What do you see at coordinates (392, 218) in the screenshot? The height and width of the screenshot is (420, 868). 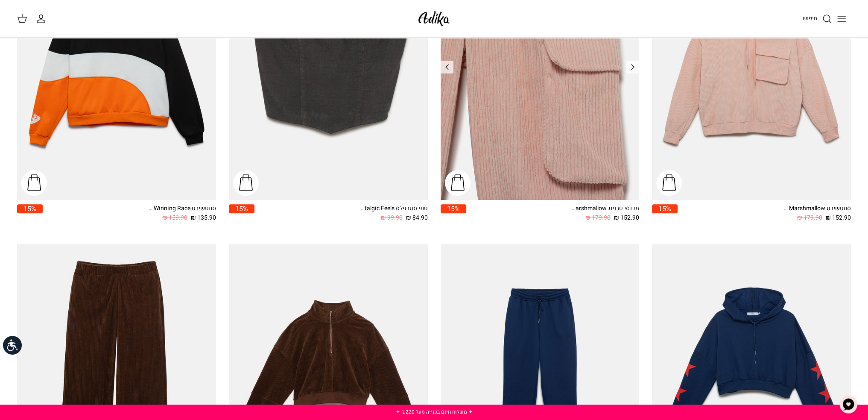 I see `span: 99.90 ₪` at bounding box center [392, 218].